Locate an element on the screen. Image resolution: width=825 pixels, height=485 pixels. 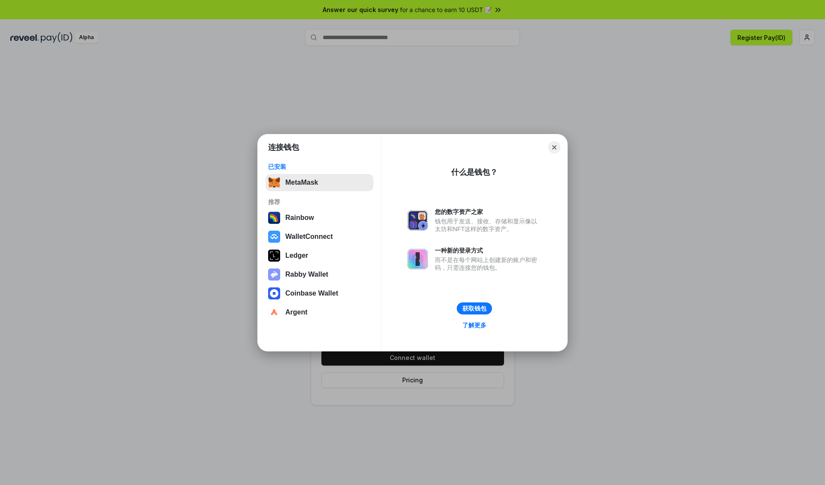
div: Rainbow is located at coordinates (299, 218).